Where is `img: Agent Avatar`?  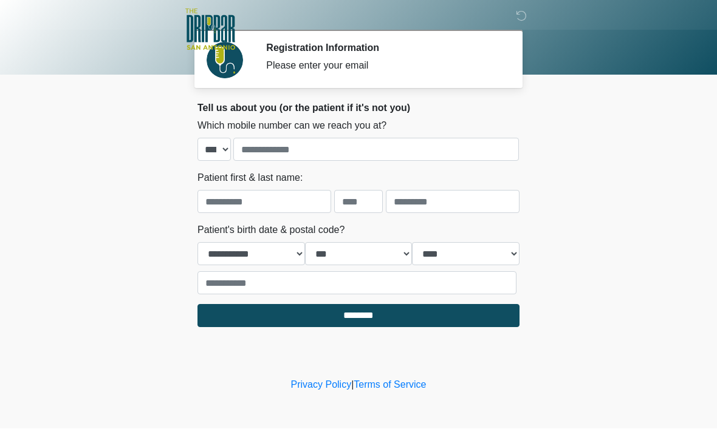 img: Agent Avatar is located at coordinates (225, 61).